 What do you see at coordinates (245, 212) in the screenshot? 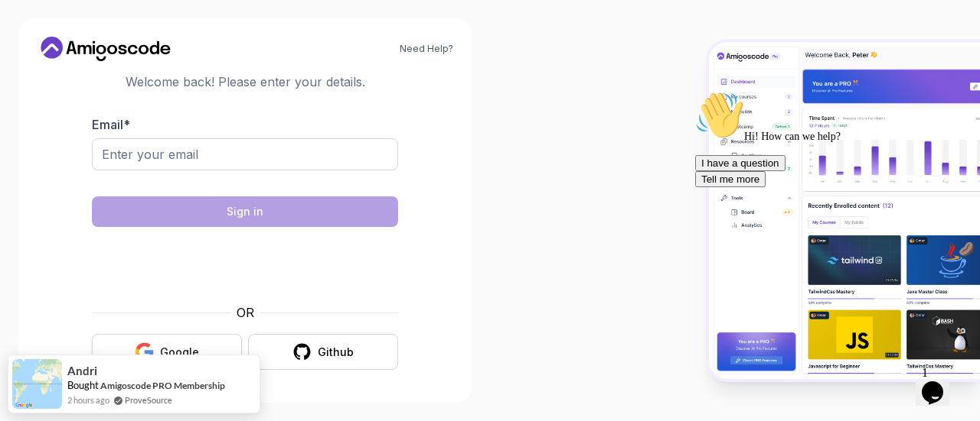
I see `button: Sign in` at bounding box center [245, 212].